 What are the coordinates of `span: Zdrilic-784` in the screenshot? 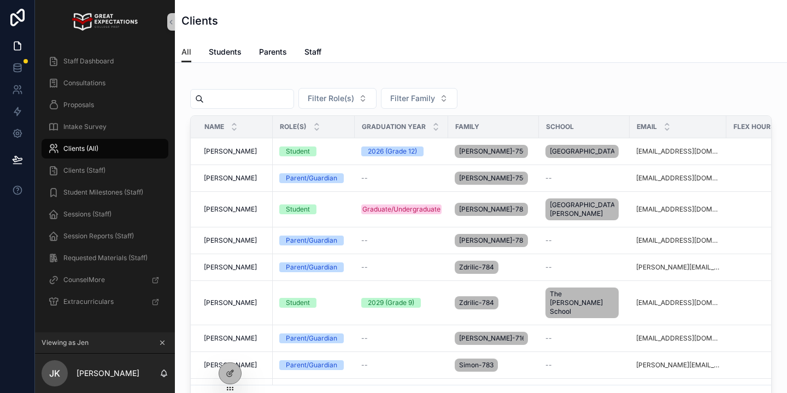 It's located at (476, 303).